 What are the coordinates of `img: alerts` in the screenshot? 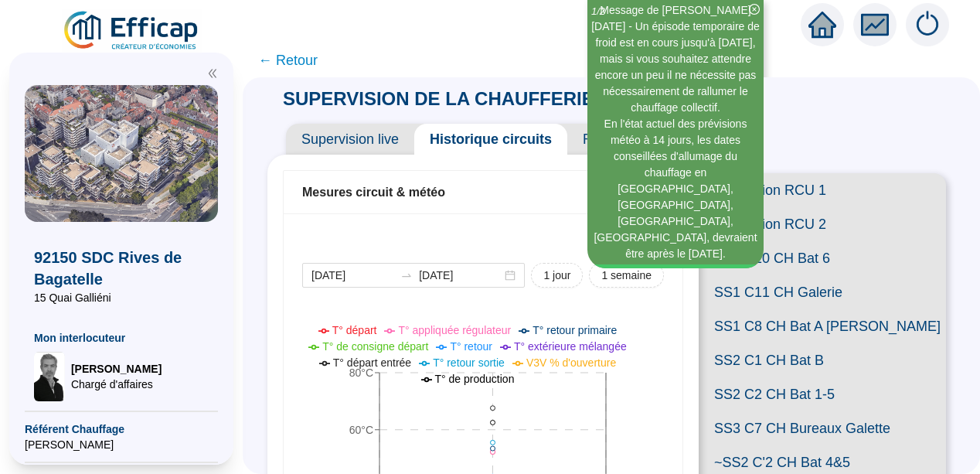 It's located at (927, 25).